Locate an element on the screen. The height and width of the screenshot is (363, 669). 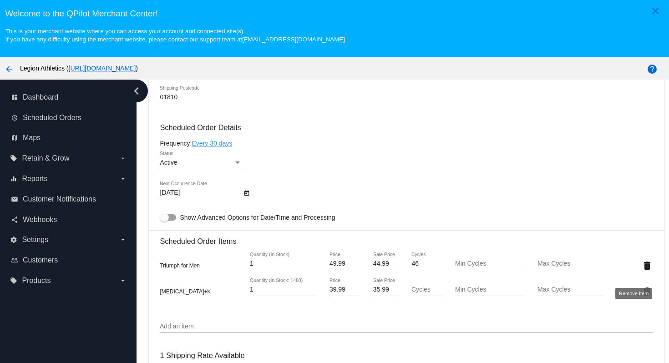
span: Retain & Grow is located at coordinates (45, 158).